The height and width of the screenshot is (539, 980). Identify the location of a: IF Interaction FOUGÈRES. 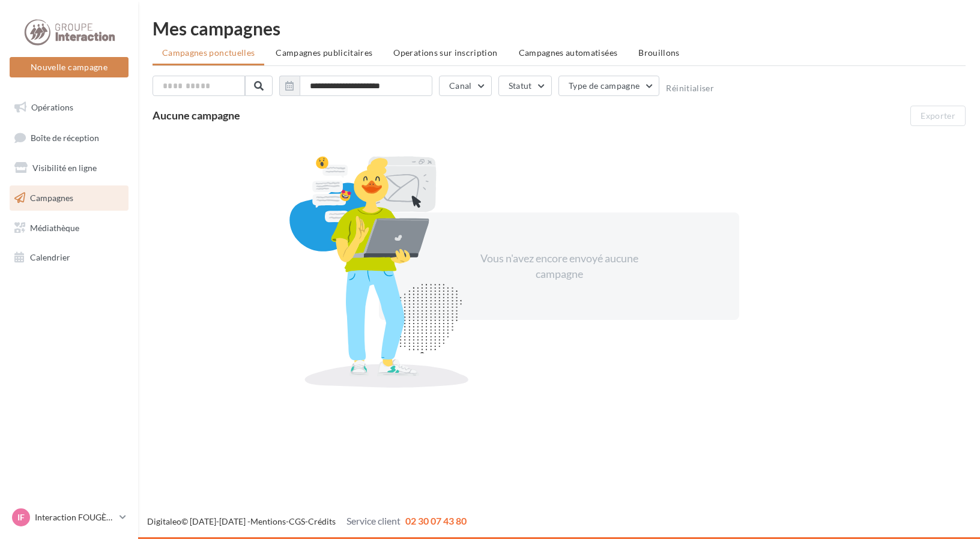
(69, 518).